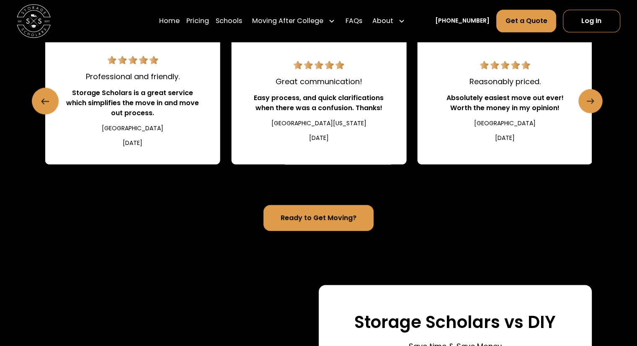 The width and height of the screenshot is (637, 346). I want to click on div: Absolutely easiest move out ever! Worth the money in my opinion!, so click(505, 103).